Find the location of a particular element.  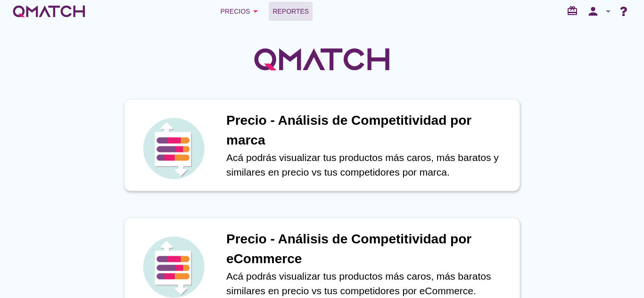

a: white-qmatch-logo is located at coordinates (49, 11).